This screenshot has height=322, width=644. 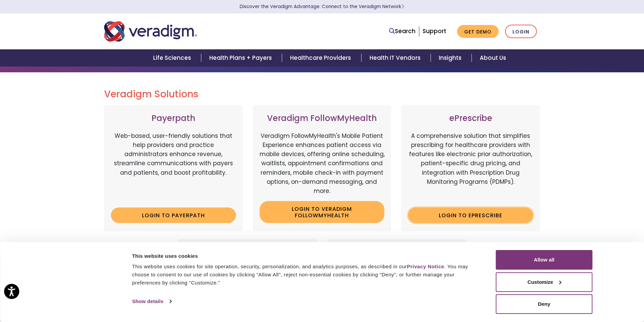 What do you see at coordinates (173, 118) in the screenshot?
I see `h3: Payerpath` at bounding box center [173, 118].